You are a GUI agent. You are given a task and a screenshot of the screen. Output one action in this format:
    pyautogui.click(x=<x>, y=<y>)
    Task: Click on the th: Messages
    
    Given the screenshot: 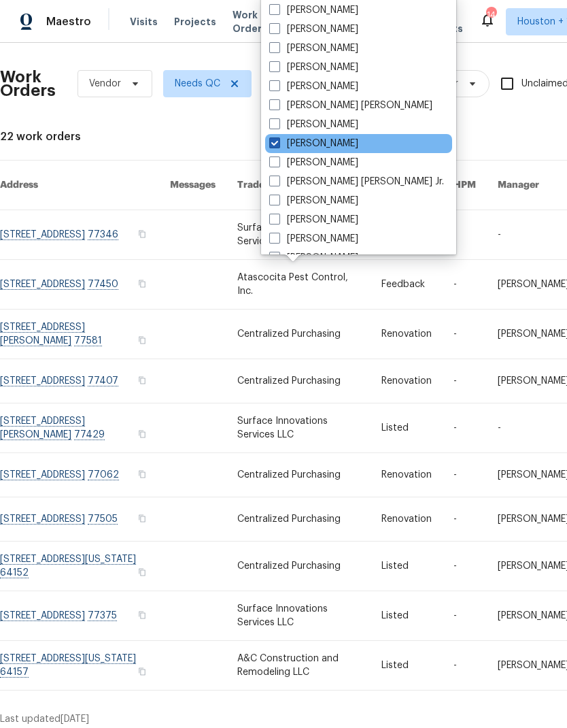 What is the action you would take?
    pyautogui.click(x=192, y=185)
    